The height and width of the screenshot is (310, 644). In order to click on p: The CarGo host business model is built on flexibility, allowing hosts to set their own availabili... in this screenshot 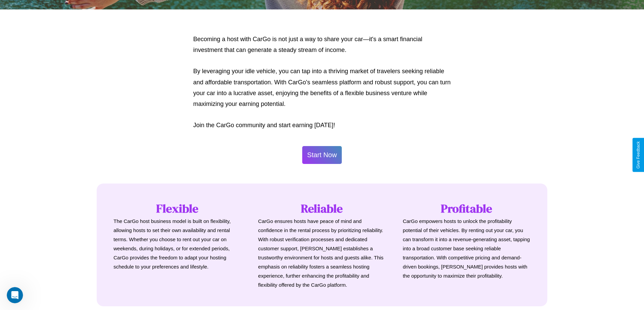, I will do `click(177, 244)`.